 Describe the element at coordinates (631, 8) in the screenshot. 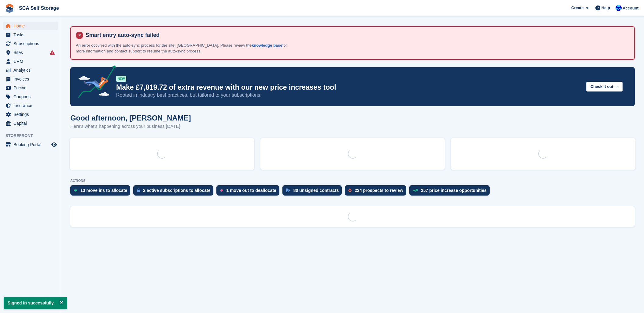

I see `span: Account` at that location.